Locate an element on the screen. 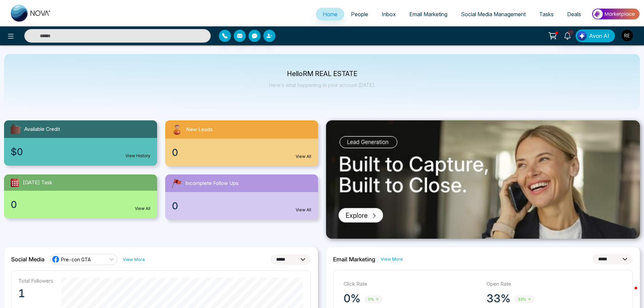 This screenshot has height=308, width=644. img: Nova CRM Logo is located at coordinates (31, 13).